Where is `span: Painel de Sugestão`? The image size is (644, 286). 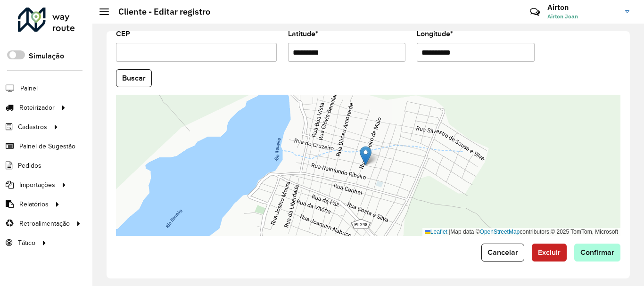
span: Painel de Sugestão is located at coordinates (47, 146).